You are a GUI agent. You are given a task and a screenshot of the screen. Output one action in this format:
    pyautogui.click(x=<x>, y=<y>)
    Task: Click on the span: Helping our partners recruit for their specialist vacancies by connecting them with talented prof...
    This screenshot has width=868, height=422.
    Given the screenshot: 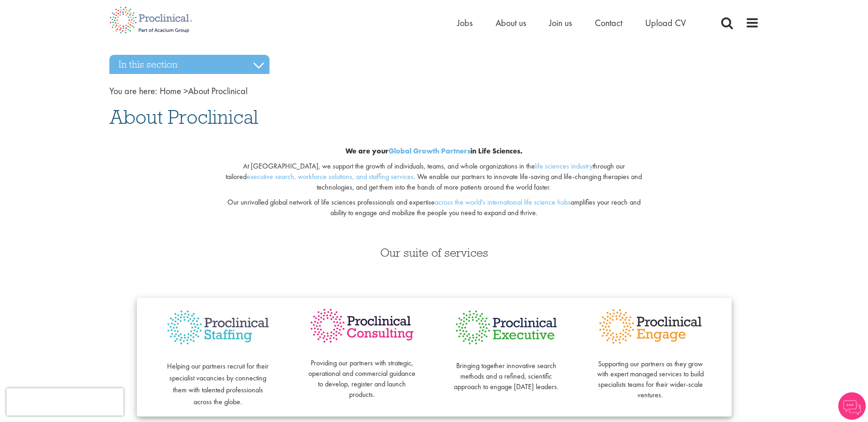 What is the action you would take?
    pyautogui.click(x=218, y=384)
    